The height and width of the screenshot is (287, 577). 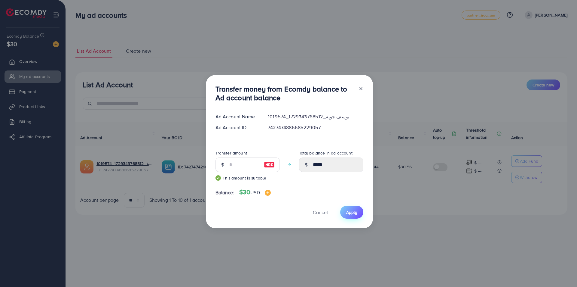 I want to click on label: Total balance in ad account, so click(x=326, y=153).